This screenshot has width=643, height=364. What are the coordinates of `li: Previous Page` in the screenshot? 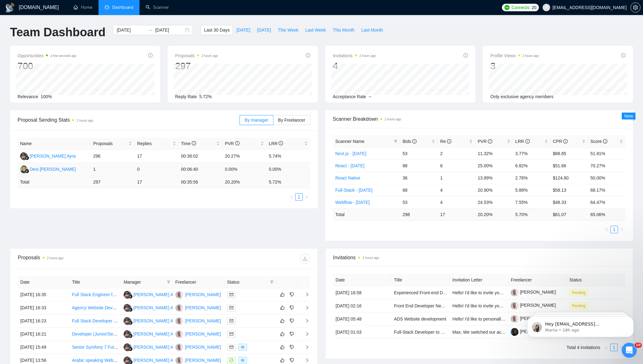 It's located at (607, 229).